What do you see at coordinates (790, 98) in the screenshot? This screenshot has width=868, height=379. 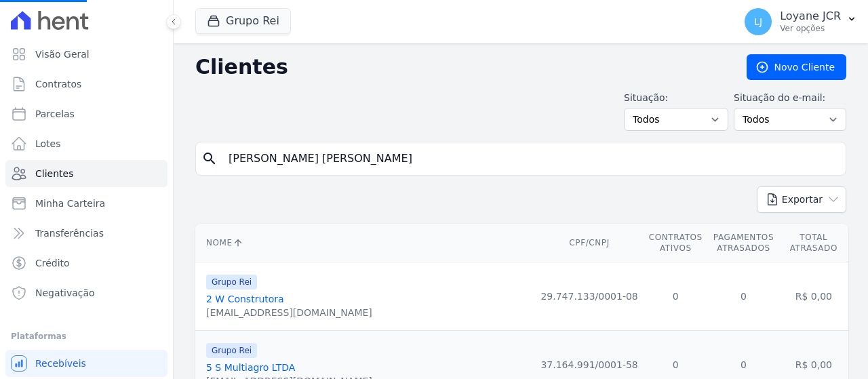 I see `label: Situação do e-mail:` at bounding box center [790, 98].